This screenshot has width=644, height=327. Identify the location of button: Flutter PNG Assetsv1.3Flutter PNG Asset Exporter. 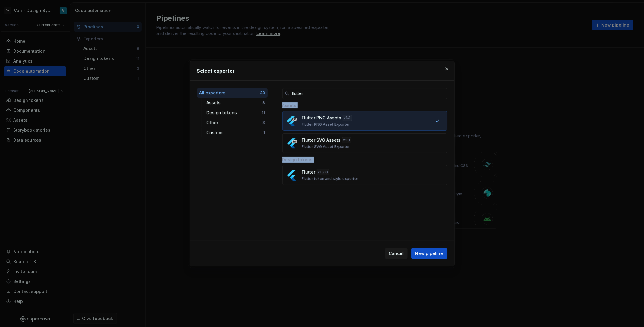
(365, 121).